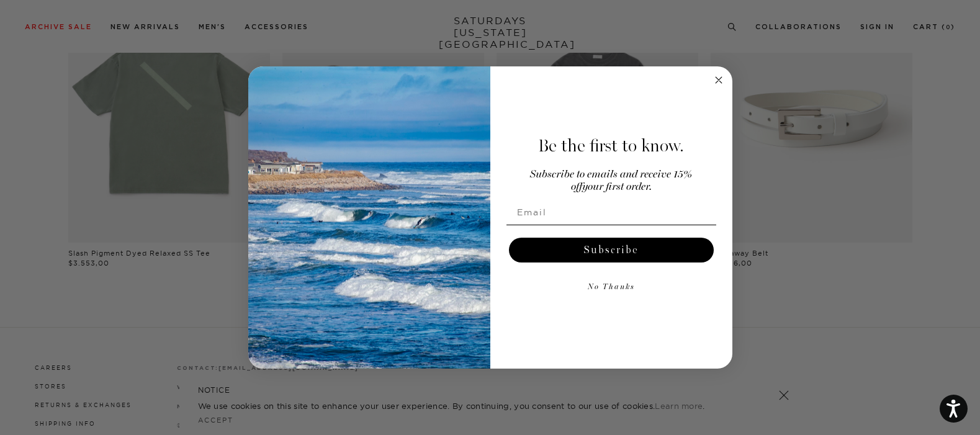 The image size is (980, 435). Describe the element at coordinates (611, 250) in the screenshot. I see `button: Subscribe` at that location.